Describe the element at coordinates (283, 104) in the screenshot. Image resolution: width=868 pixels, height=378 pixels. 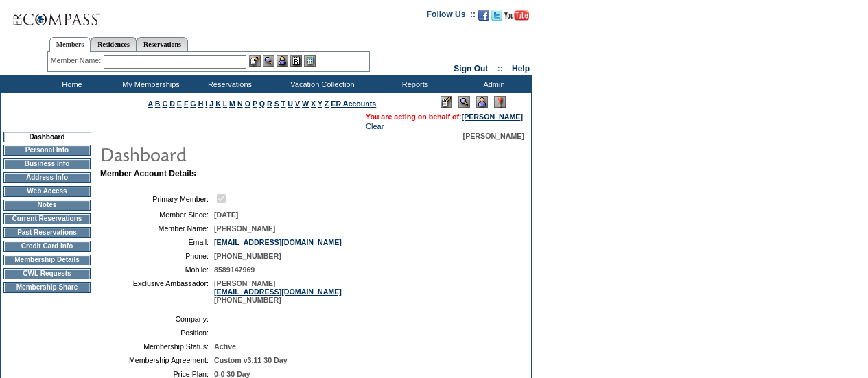
I see `a: T` at that location.